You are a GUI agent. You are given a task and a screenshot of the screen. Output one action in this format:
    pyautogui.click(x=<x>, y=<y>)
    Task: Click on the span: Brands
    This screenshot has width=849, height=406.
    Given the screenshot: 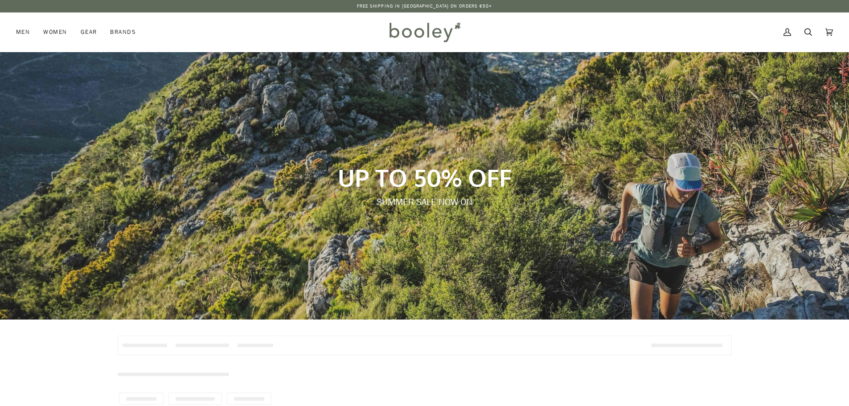 What is the action you would take?
    pyautogui.click(x=123, y=32)
    